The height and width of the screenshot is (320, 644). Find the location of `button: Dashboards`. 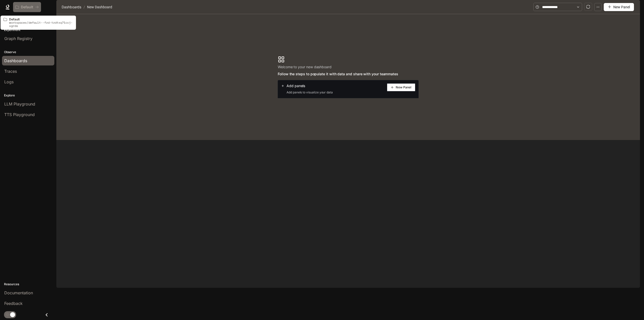

button: Dashboards is located at coordinates (71, 7).